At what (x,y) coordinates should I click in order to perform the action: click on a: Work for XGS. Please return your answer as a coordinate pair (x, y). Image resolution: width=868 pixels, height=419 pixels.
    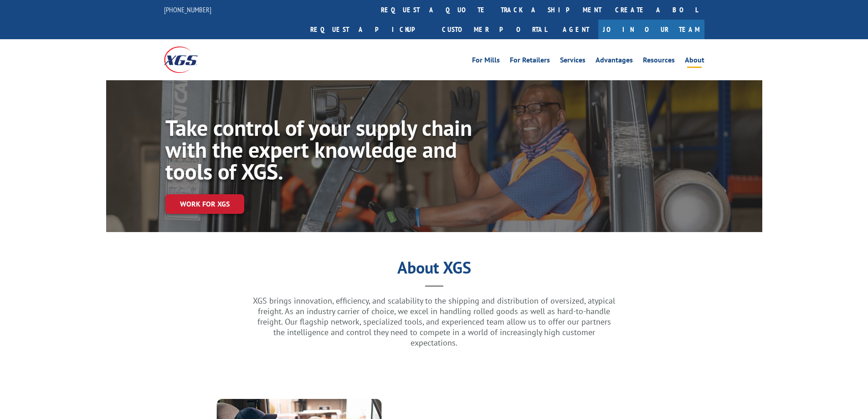
    Looking at the image, I should click on (205, 204).